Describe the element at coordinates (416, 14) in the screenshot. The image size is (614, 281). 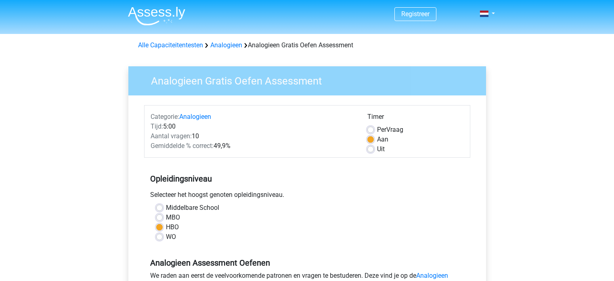
I see `a: Registreer` at that location.